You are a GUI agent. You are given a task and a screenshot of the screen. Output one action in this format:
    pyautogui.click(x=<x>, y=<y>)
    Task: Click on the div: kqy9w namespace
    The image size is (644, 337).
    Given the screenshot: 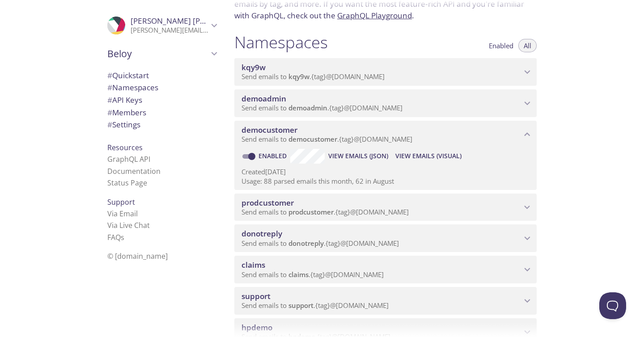 What is the action you would take?
    pyautogui.click(x=386, y=72)
    